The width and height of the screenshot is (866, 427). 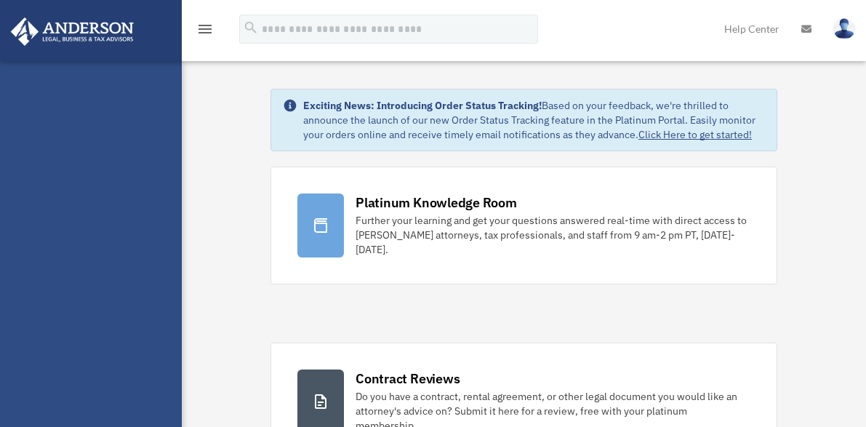 I want to click on img: Anderson Advisors Platinum Portal, so click(x=72, y=31).